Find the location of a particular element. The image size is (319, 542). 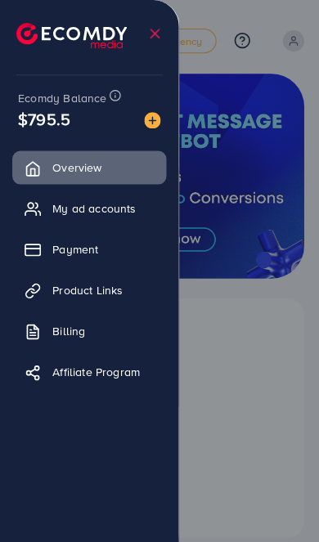

a: Payment is located at coordinates (89, 249).